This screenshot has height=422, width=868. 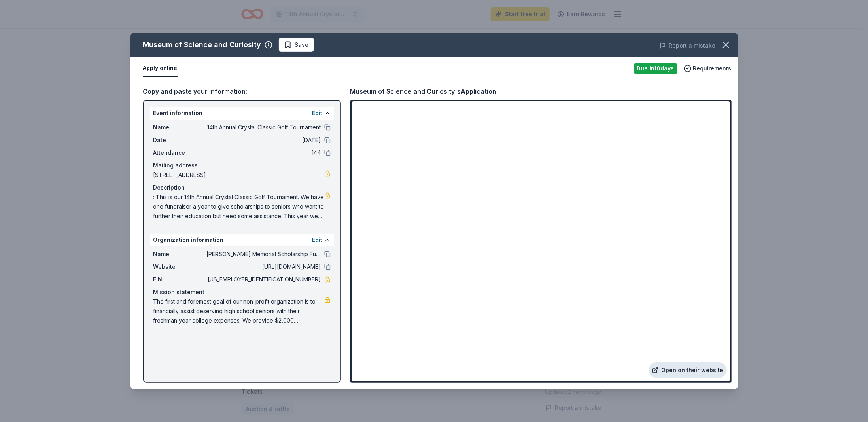 What do you see at coordinates (264, 152) in the screenshot?
I see `span: 144` at bounding box center [264, 152].